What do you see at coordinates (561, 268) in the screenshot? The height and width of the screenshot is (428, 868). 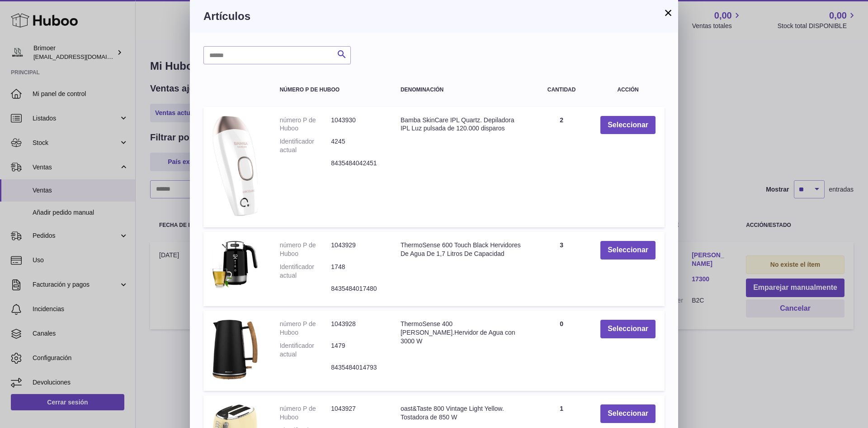 I see `td: 3` at bounding box center [561, 268].